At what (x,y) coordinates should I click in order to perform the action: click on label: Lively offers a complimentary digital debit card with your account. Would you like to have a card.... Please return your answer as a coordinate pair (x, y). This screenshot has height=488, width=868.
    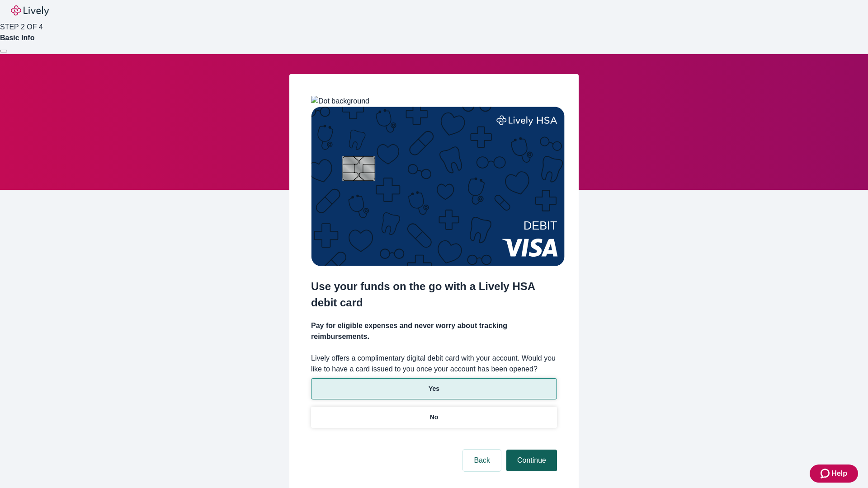
    Looking at the image, I should click on (434, 363).